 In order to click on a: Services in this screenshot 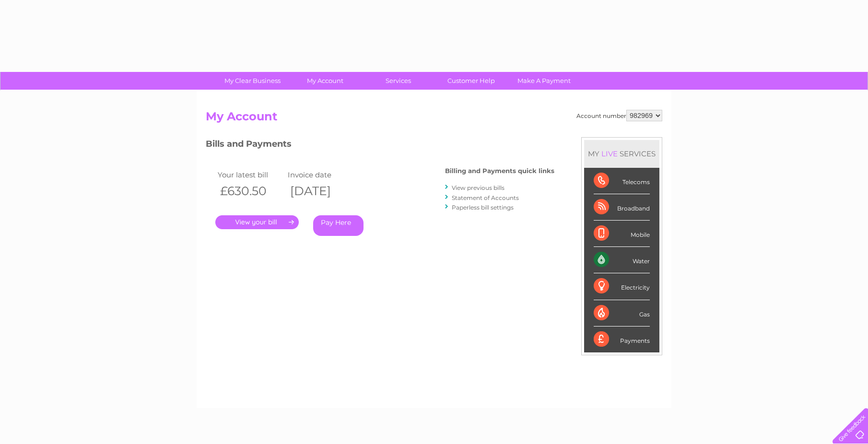, I will do `click(398, 81)`.